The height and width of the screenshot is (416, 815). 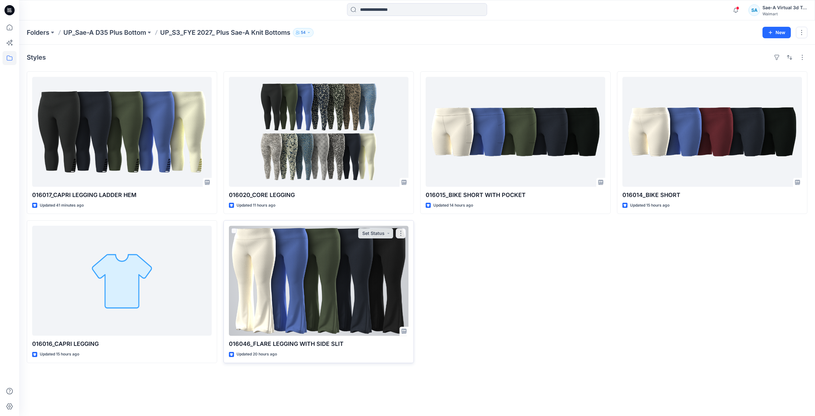 I want to click on a: 016046_FLARE LEGGING WITH SIDE SLIT, so click(x=319, y=280).